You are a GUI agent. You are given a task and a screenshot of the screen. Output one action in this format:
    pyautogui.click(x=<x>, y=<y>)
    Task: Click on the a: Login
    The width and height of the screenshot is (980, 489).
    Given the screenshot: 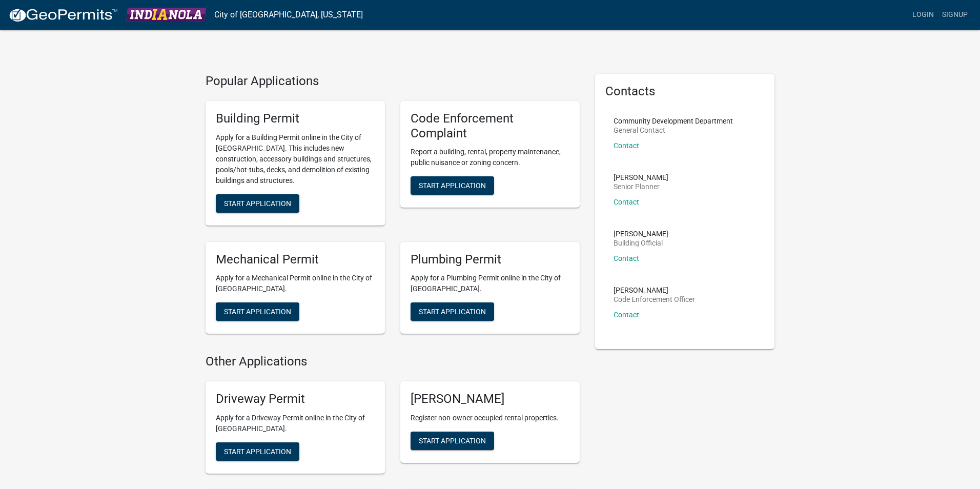 What is the action you would take?
    pyautogui.click(x=923, y=15)
    